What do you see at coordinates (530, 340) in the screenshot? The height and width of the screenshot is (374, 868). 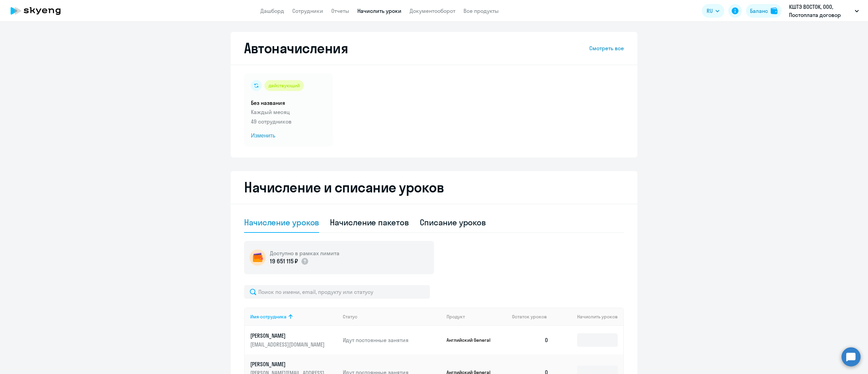 I see `td: 0` at bounding box center [530, 340].